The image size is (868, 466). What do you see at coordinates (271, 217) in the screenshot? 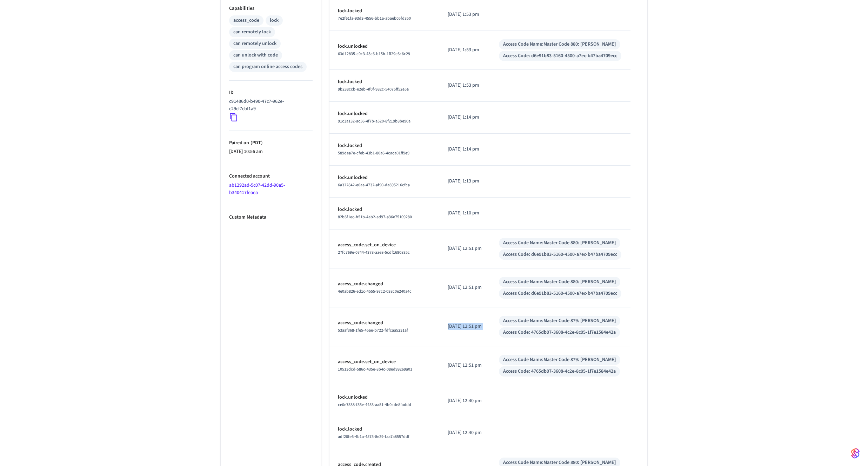
I see `p: Custom Metadata` at bounding box center [271, 217].